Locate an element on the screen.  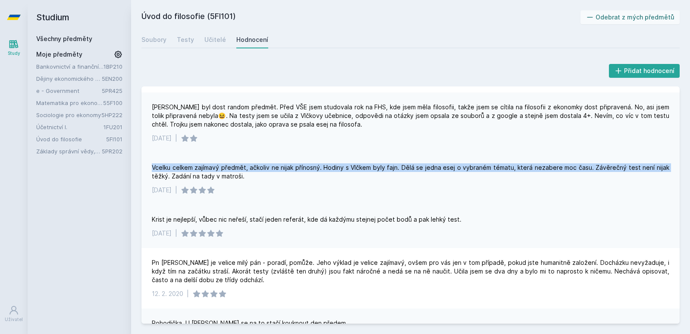
a: Přidat hodnocení is located at coordinates (645, 71).